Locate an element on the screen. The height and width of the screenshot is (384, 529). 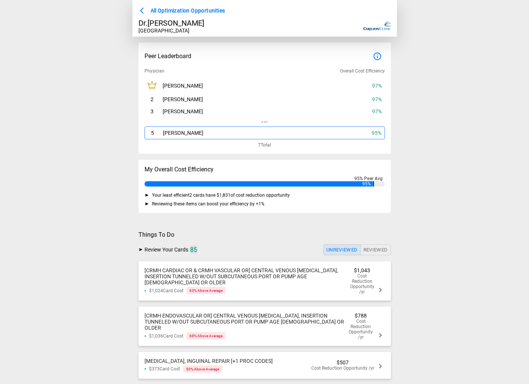
span: Review Your Cards is located at coordinates (167, 250).